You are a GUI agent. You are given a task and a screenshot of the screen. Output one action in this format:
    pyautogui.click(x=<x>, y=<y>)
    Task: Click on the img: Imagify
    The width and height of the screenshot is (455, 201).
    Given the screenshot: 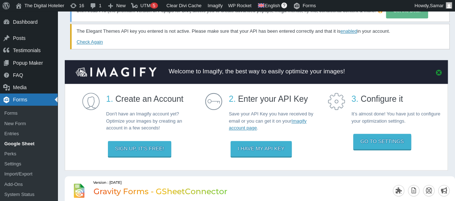 What is the action you would take?
    pyautogui.click(x=116, y=72)
    